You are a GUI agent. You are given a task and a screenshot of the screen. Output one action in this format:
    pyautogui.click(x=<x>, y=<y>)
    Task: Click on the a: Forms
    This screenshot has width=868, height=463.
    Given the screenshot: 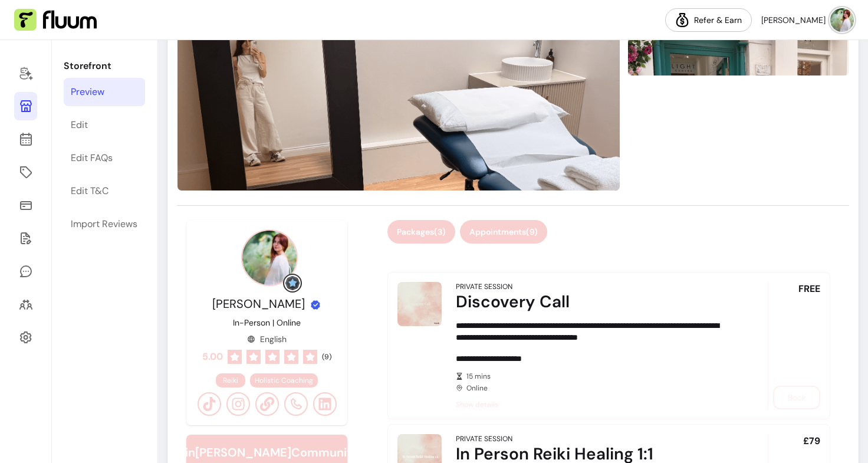 What is the action you would take?
    pyautogui.click(x=25, y=238)
    